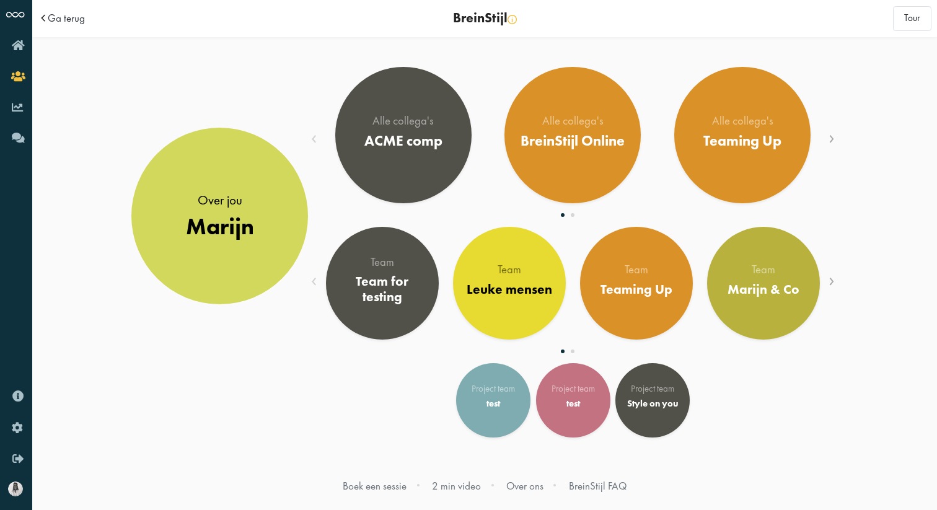 This screenshot has height=510, width=937. I want to click on a: Alle collega's Teaming Up, so click(743, 135).